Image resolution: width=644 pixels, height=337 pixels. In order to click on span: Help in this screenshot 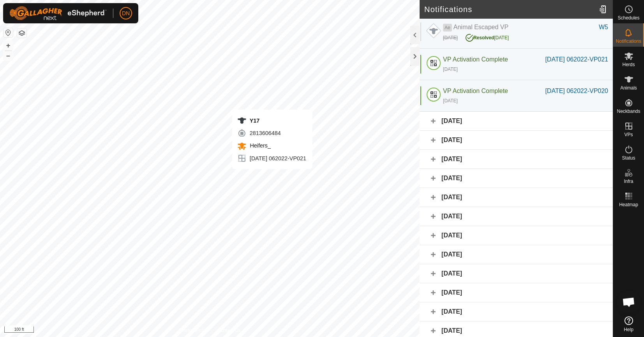, I will do `click(629, 330)`.